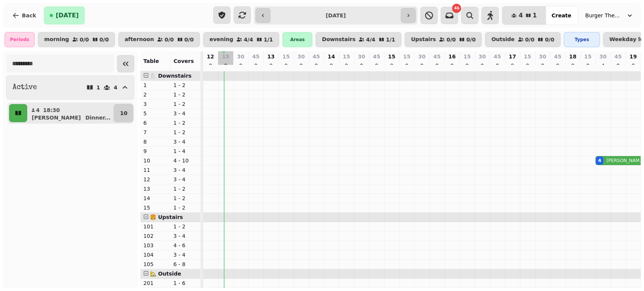 This screenshot has width=644, height=291. What do you see at coordinates (523, 15) in the screenshot?
I see `button: 41` at bounding box center [523, 15].